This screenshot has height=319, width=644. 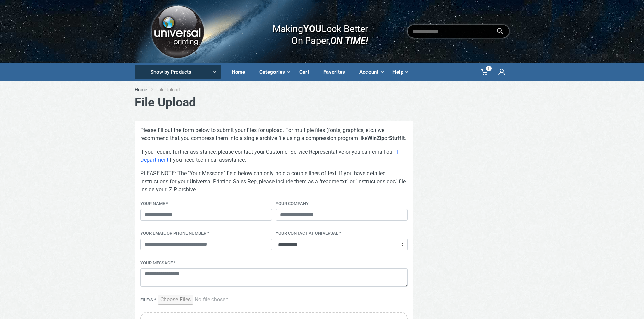 I want to click on p: PLEASE NOTE: The "Your Message" field below can only hold a couple lines of text. If you have det..., so click(x=274, y=182).